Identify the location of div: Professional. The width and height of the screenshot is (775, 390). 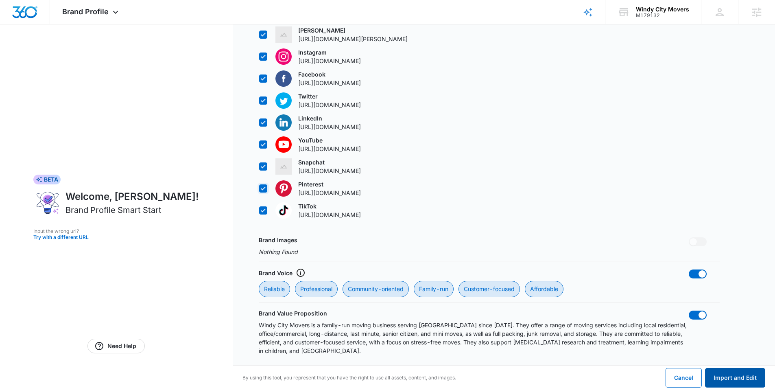
(316, 289).